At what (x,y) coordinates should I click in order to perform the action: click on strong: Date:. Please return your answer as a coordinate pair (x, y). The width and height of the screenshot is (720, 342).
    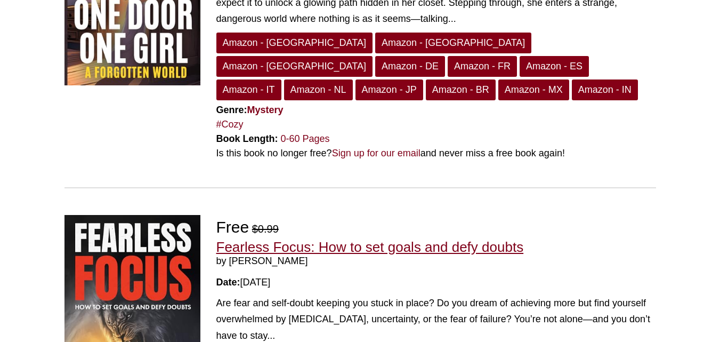
    Looking at the image, I should click on (228, 282).